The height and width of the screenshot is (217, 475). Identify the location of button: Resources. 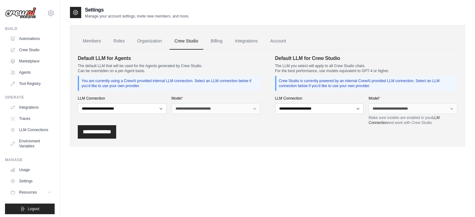
(31, 192).